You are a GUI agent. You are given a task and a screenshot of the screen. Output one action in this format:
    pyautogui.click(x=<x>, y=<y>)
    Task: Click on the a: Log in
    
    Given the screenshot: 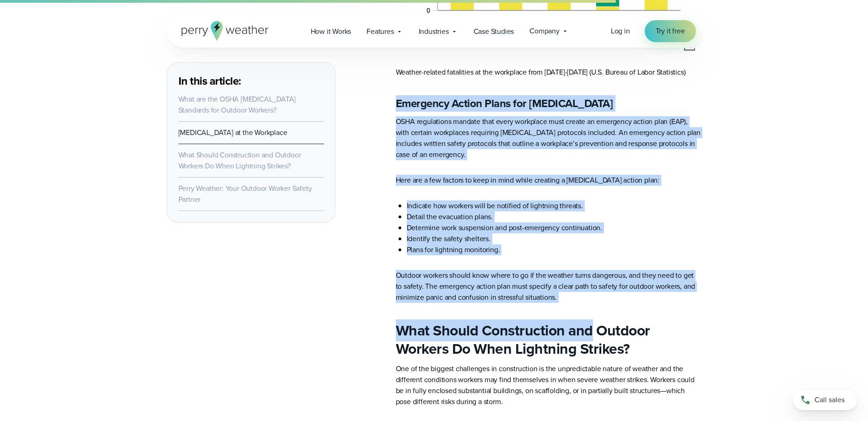 What is the action you would take?
    pyautogui.click(x=620, y=32)
    